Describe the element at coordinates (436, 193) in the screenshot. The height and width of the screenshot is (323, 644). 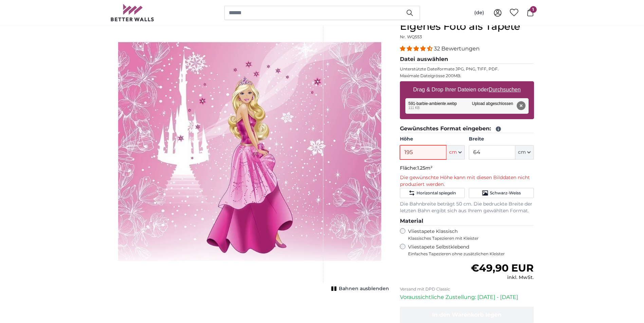
I see `span: Horizontal spiegeln` at that location.